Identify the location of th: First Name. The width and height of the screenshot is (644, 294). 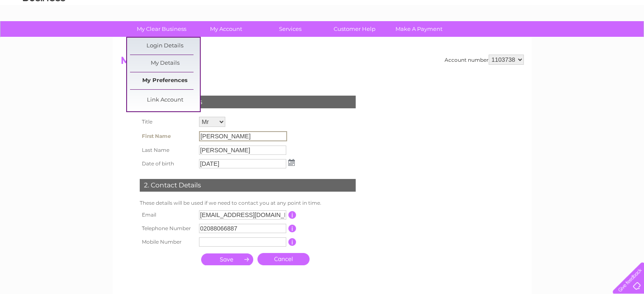
(167, 136).